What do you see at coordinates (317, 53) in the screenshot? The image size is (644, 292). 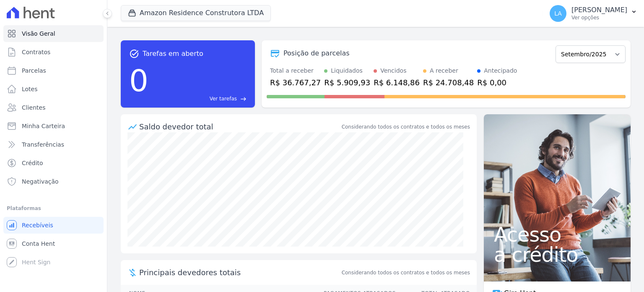 I see `div: Posição de parcelas` at bounding box center [317, 53].